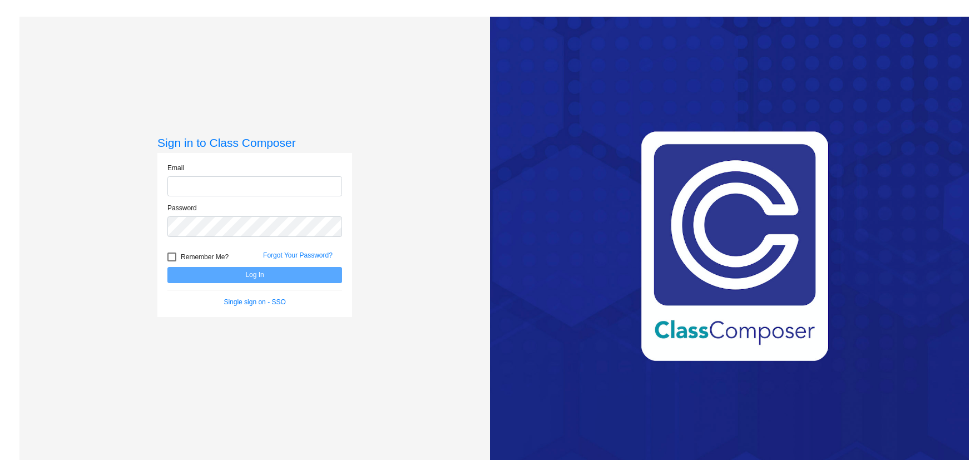 This screenshot has height=460, width=980. Describe the element at coordinates (205, 257) in the screenshot. I see `span: Remember Me?` at that location.